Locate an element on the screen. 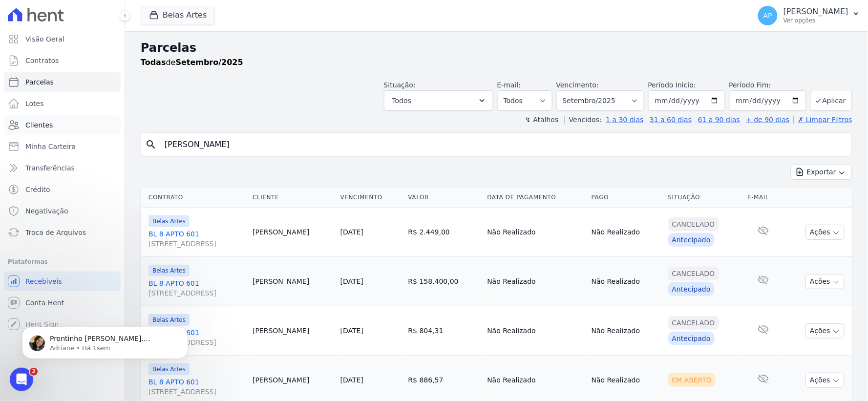 The width and height of the screenshot is (868, 401). img: Profile image for Adriane is located at coordinates (30, 37).